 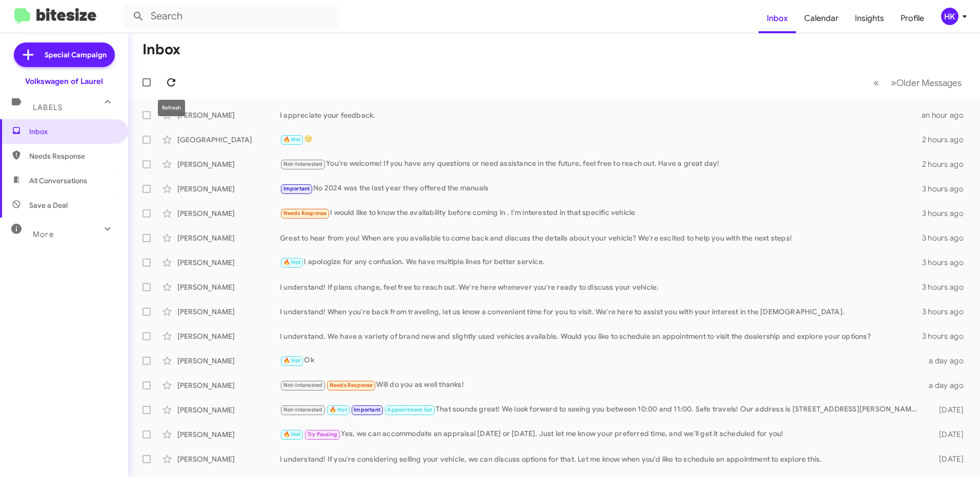 I want to click on div: I understand! If plans change, feel free to reach out. We're here whenever you're ready to discus..., so click(x=601, y=288).